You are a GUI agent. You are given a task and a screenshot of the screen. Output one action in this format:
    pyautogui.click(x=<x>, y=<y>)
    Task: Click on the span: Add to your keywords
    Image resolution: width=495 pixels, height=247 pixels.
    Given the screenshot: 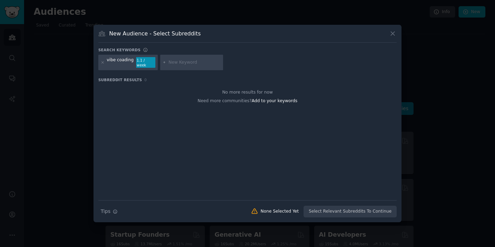 What is the action you would take?
    pyautogui.click(x=274, y=101)
    